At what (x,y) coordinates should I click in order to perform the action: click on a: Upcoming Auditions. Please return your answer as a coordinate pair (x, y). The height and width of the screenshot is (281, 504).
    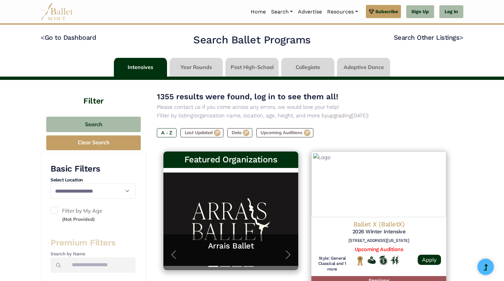
    Looking at the image, I should click on (379, 249).